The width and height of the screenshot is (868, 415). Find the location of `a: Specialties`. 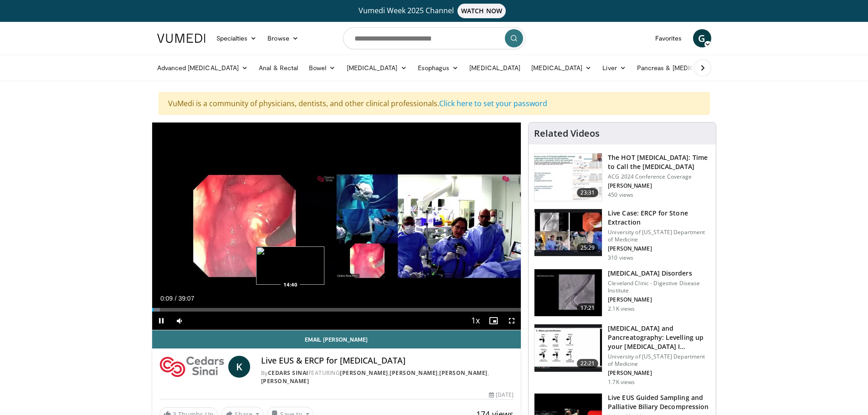

a: Specialties is located at coordinates (237, 38).